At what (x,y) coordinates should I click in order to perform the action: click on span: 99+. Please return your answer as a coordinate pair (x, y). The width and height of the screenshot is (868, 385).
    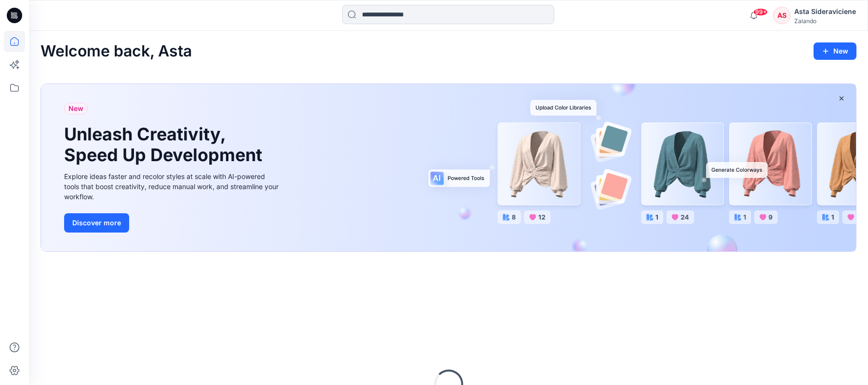
    Looking at the image, I should click on (760, 12).